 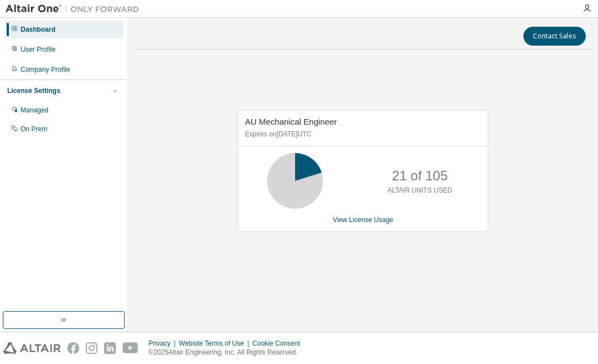 I want to click on button: Contact Sales, so click(x=555, y=36).